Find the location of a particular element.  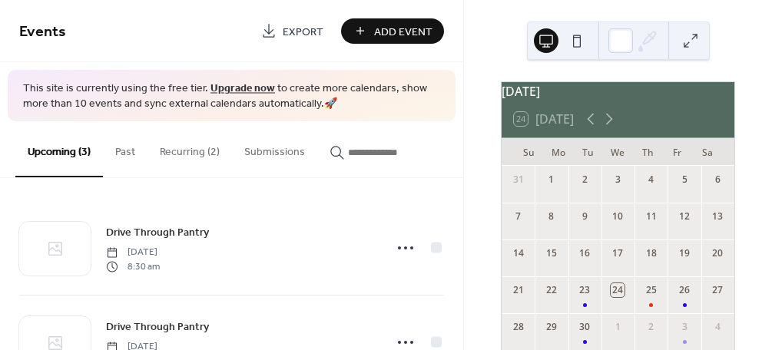

div: 12 is located at coordinates (685, 217).